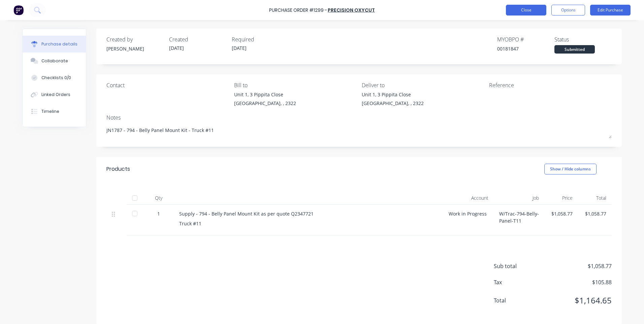 This screenshot has width=644, height=324. What do you see at coordinates (298, 10) in the screenshot?
I see `div: Purchase Order #1299 -` at bounding box center [298, 10].